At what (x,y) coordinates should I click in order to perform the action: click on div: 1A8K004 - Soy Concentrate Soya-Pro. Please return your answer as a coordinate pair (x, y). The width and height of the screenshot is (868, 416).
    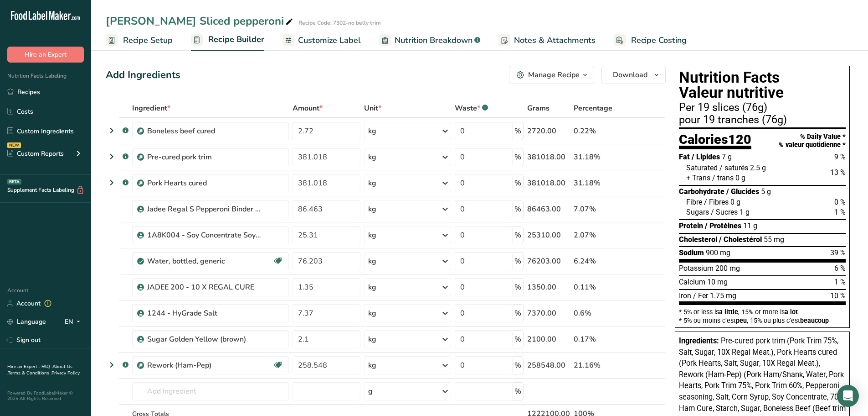
    Looking at the image, I should click on (204, 235).